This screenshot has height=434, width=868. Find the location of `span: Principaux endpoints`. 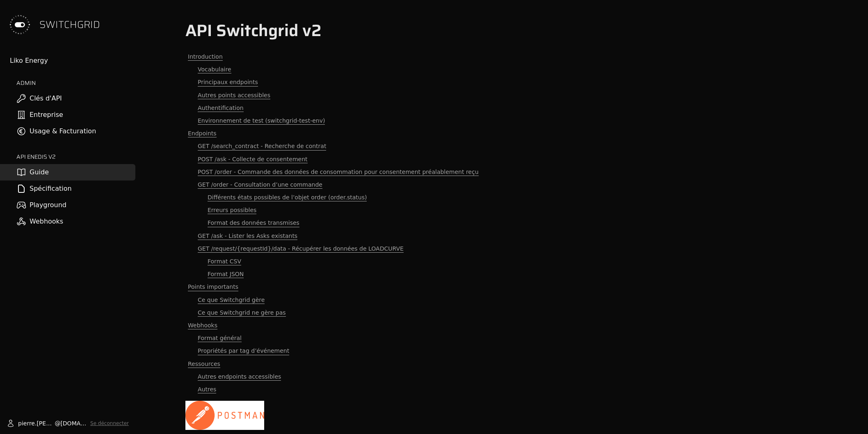

span: Principaux endpoints is located at coordinates (227, 82).